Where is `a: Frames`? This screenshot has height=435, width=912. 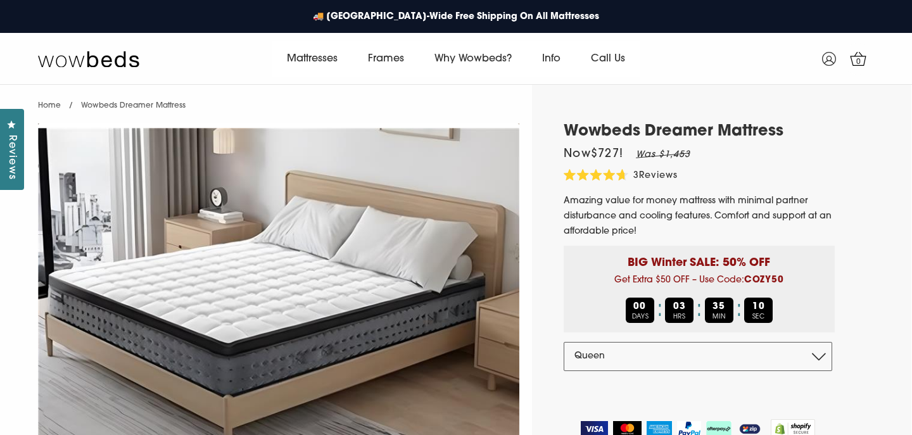
a: Frames is located at coordinates (386, 59).